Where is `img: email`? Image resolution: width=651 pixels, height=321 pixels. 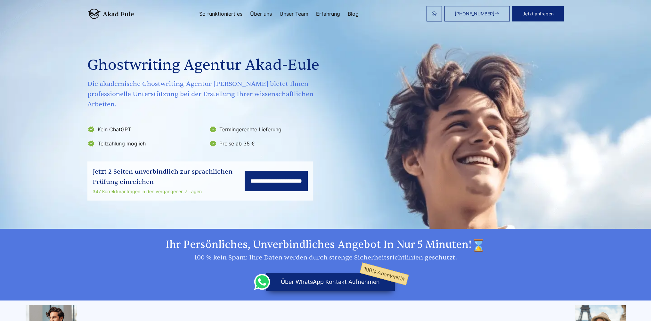
img: email is located at coordinates (434, 14).